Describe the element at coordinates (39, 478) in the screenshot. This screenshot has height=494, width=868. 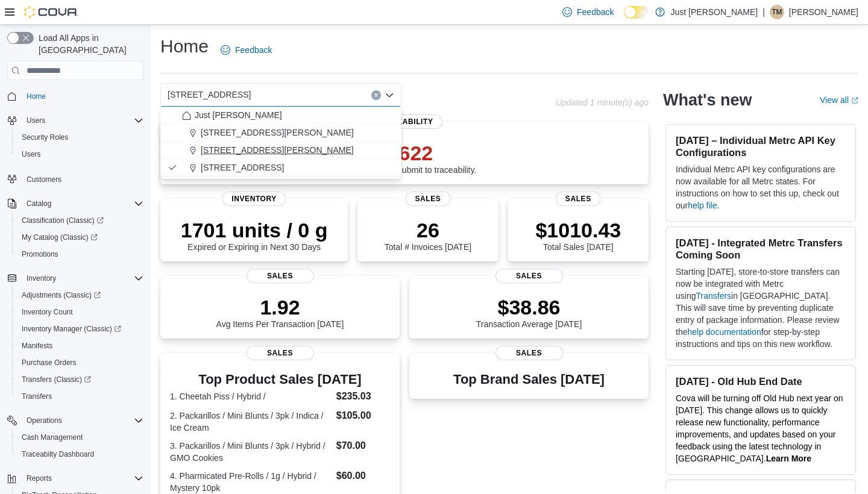
I see `button: Reports` at that location.